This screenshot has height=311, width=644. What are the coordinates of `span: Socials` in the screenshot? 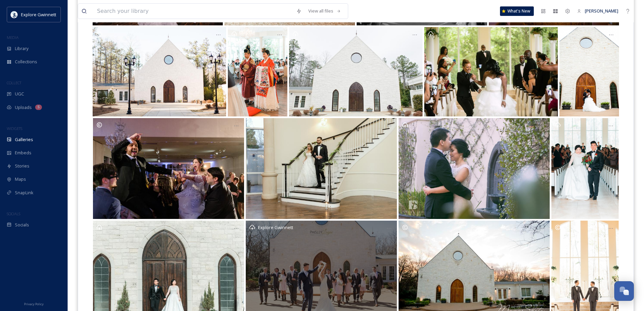 It's located at (22, 224).